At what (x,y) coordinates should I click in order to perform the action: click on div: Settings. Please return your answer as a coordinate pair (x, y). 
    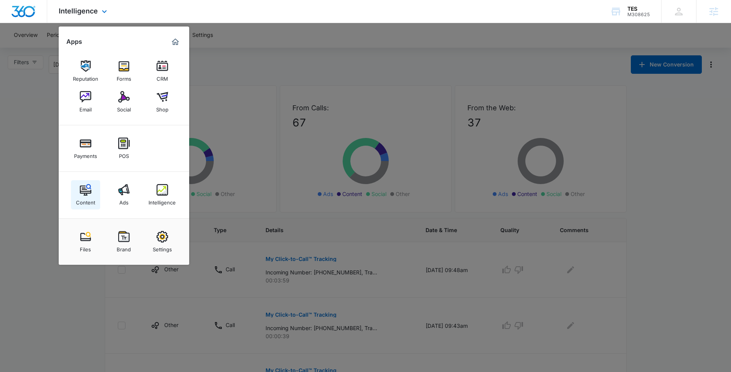
    Looking at the image, I should click on (162, 247).